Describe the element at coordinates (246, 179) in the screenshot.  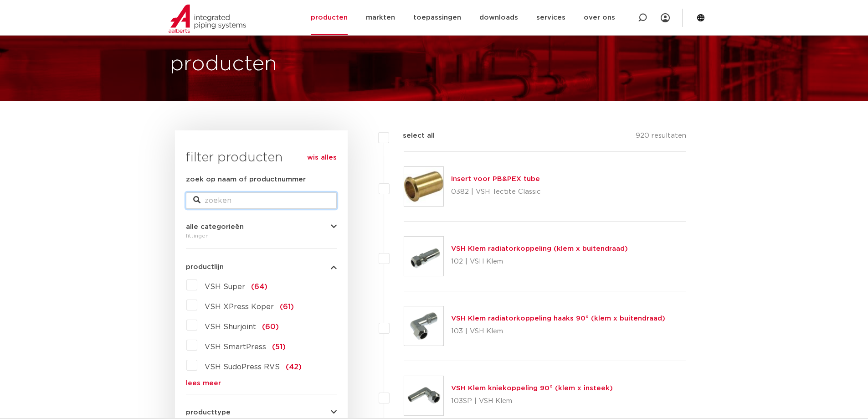
I see `label: zoek op naam of productnummer` at that location.